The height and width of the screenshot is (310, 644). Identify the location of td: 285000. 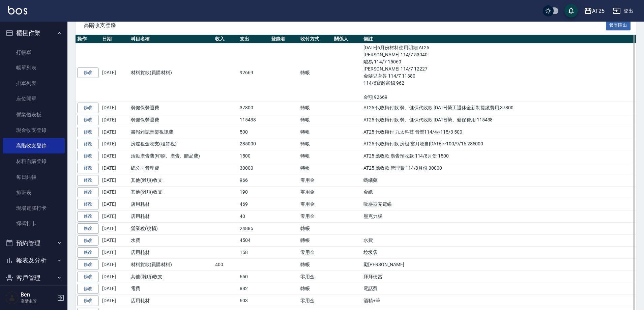
(254, 144).